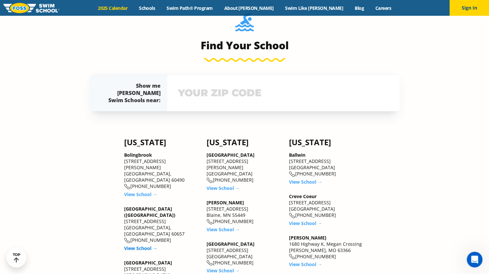  Describe the element at coordinates (359, 8) in the screenshot. I see `a: Blog` at that location.